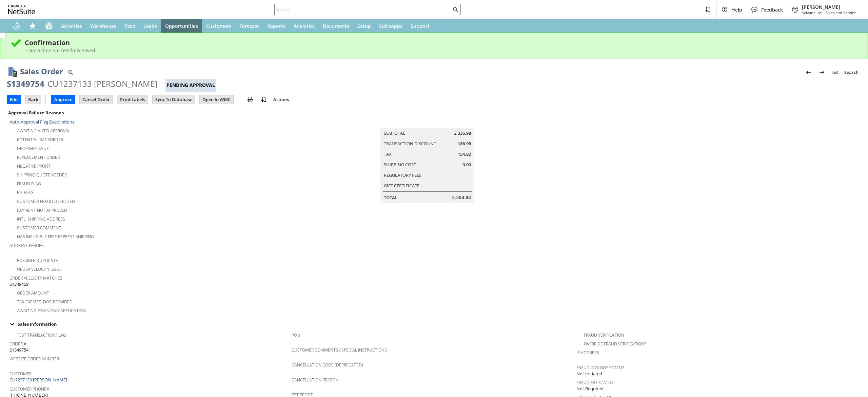  Describe the element at coordinates (296, 335) in the screenshot. I see `a: PO #` at that location.